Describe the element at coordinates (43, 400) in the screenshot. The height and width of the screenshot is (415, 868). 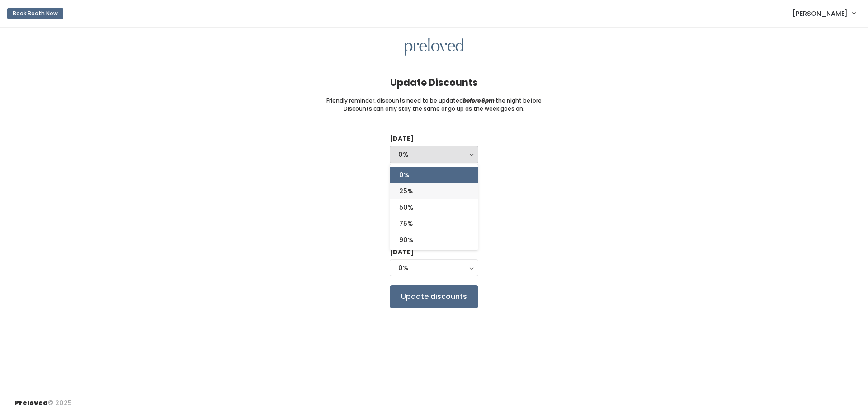
I see `div: © 2025` at that location.